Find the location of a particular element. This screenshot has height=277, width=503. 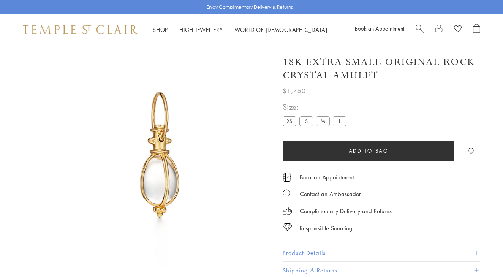

button: Add to bag is located at coordinates (369, 151).